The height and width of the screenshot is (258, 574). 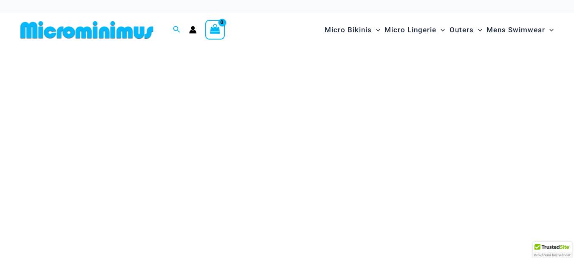 What do you see at coordinates (465, 30) in the screenshot?
I see `a: OutersMenu ToggleMenu Toggle` at bounding box center [465, 30].